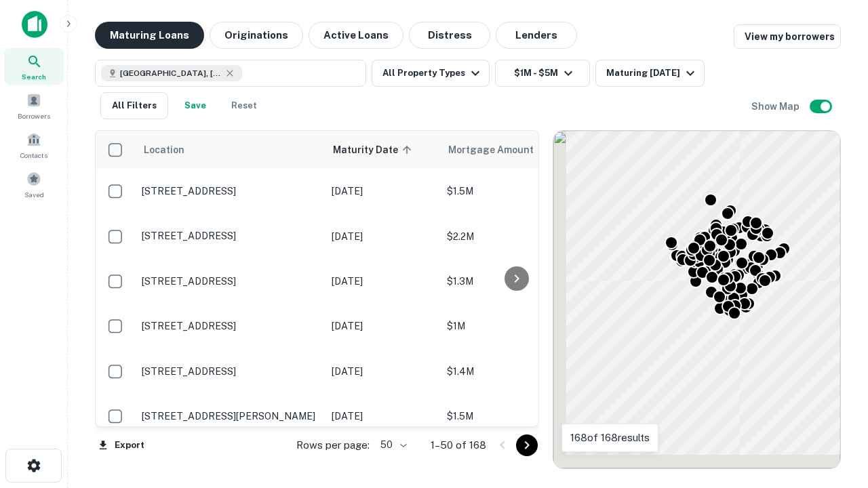 The width and height of the screenshot is (868, 488). What do you see at coordinates (527, 445) in the screenshot?
I see `button: Go to next page` at bounding box center [527, 445].